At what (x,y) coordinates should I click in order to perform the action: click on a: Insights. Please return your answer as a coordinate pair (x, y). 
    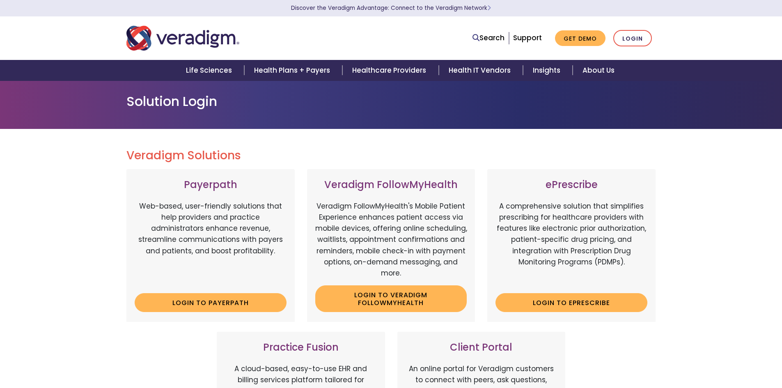
    Looking at the image, I should click on (548, 70).